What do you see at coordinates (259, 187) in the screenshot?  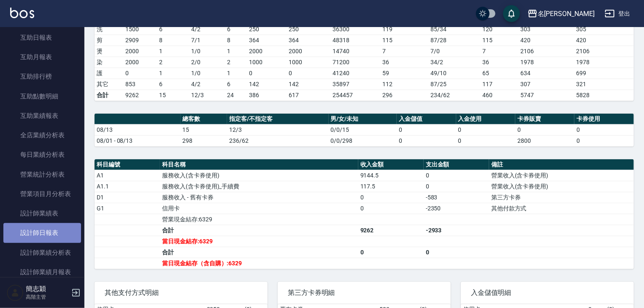 I see `td: 服務收入(含卡券使用)_手續費` at bounding box center [259, 187].